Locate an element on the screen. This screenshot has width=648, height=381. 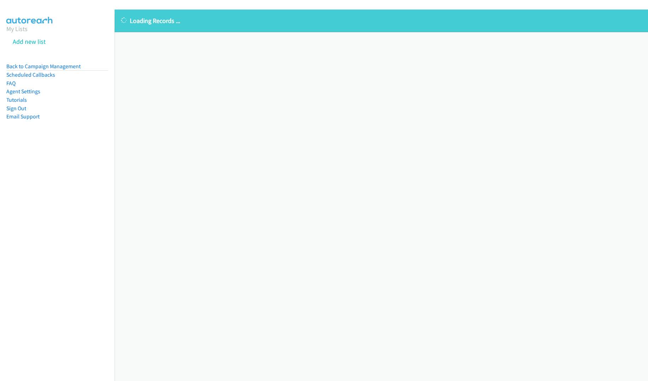
a: Add new list is located at coordinates (29, 41).